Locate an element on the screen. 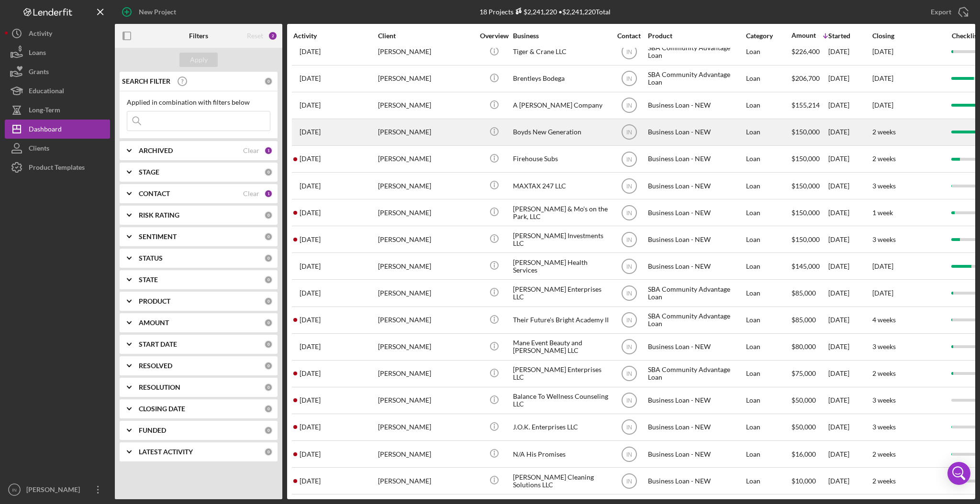 The width and height of the screenshot is (980, 504). time: 2025-09-26 12:30 is located at coordinates (310, 320).